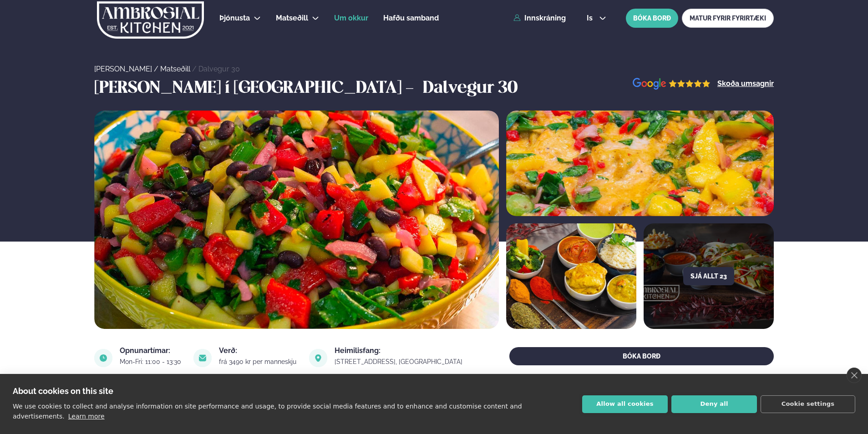 This screenshot has height=434, width=868. Describe the element at coordinates (150, 20) in the screenshot. I see `img: logo` at that location.